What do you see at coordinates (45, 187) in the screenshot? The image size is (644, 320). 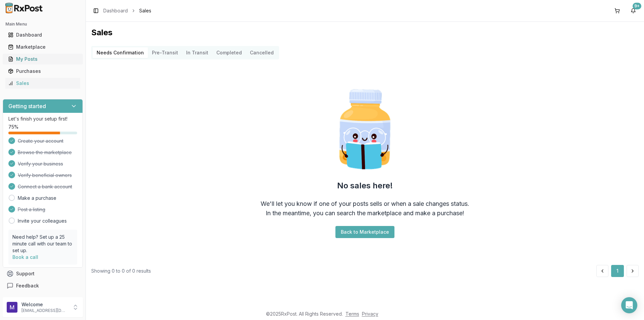 I see `span: Connect a bank account` at bounding box center [45, 187].